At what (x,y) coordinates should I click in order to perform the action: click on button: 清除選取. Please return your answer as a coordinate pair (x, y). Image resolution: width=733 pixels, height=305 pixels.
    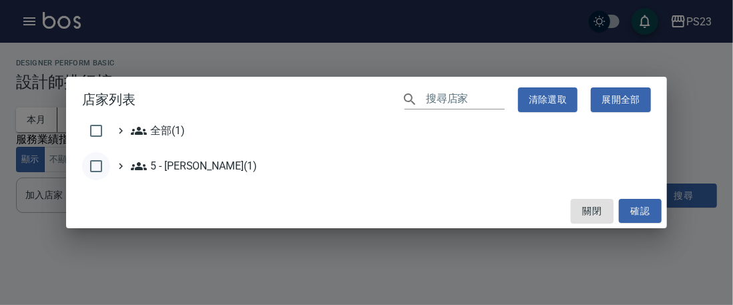
    Looking at the image, I should click on (548, 100).